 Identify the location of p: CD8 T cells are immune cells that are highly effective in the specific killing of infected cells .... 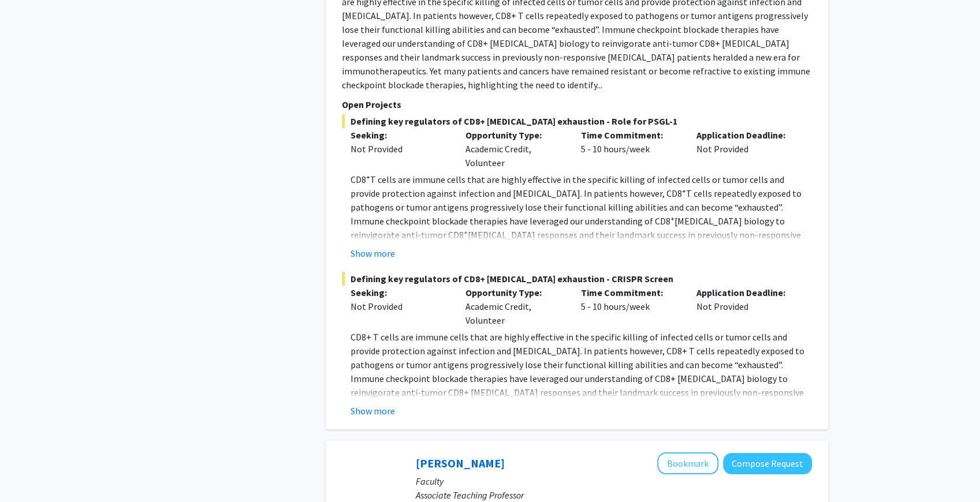
(581, 228).